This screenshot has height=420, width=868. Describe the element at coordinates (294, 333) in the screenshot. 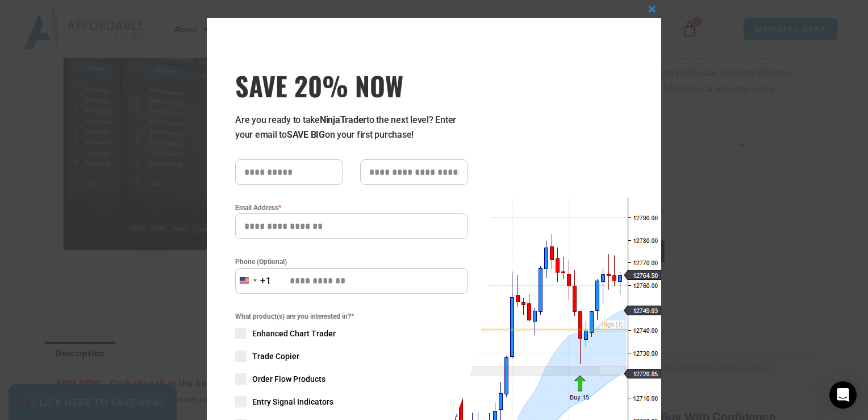

I see `span: Enhanced Chart Trader` at that location.